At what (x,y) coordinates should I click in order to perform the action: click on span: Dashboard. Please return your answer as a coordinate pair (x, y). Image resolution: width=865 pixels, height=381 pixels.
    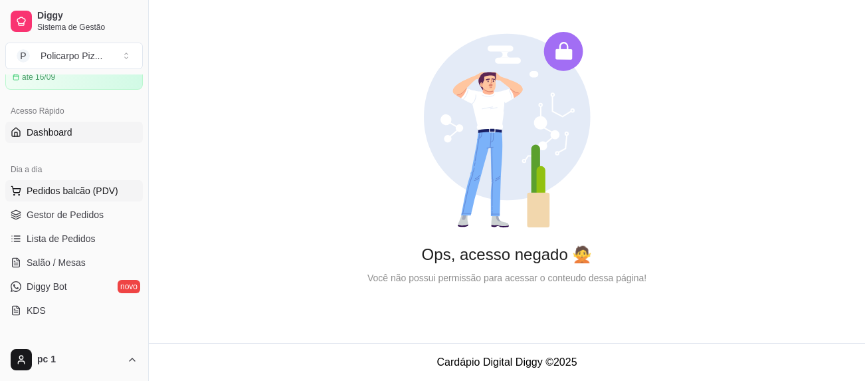
    Looking at the image, I should click on (49, 132).